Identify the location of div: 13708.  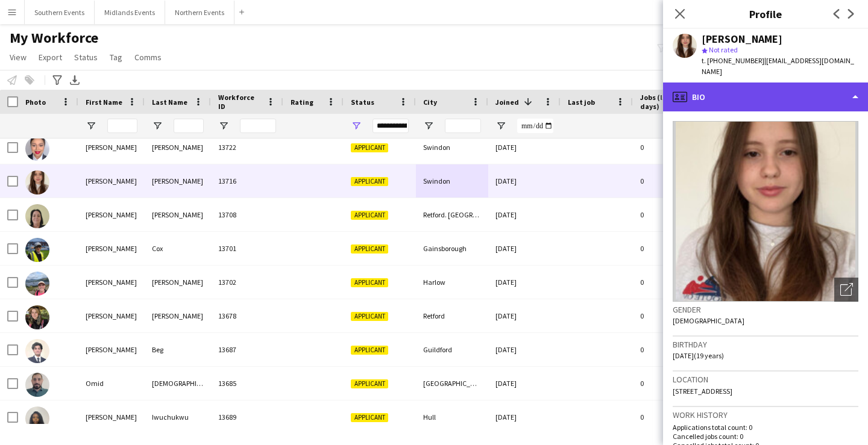
(247, 214).